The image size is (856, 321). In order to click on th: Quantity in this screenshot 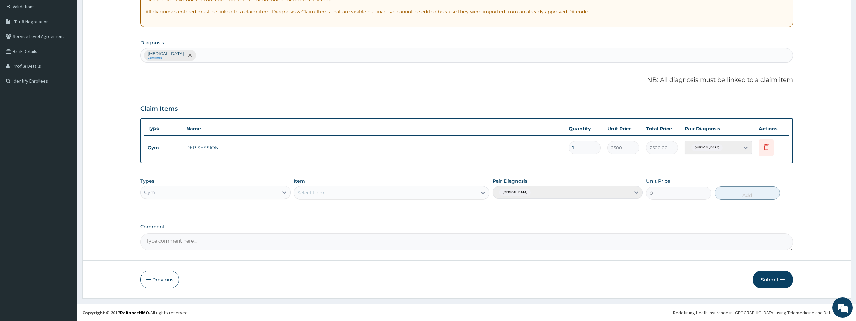, I will do `click(585, 129)`.